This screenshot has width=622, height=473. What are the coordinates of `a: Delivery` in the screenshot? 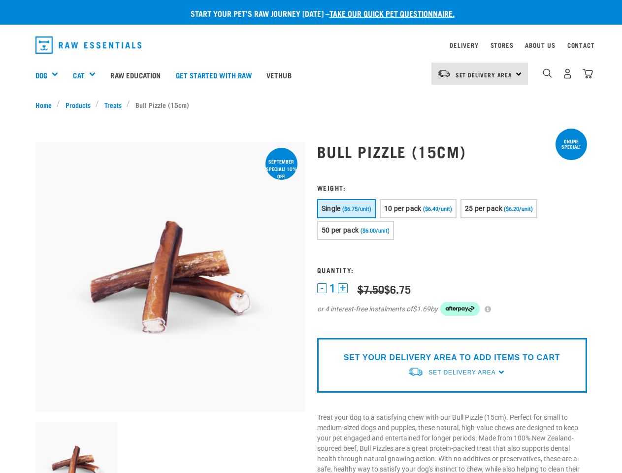 It's located at (464, 45).